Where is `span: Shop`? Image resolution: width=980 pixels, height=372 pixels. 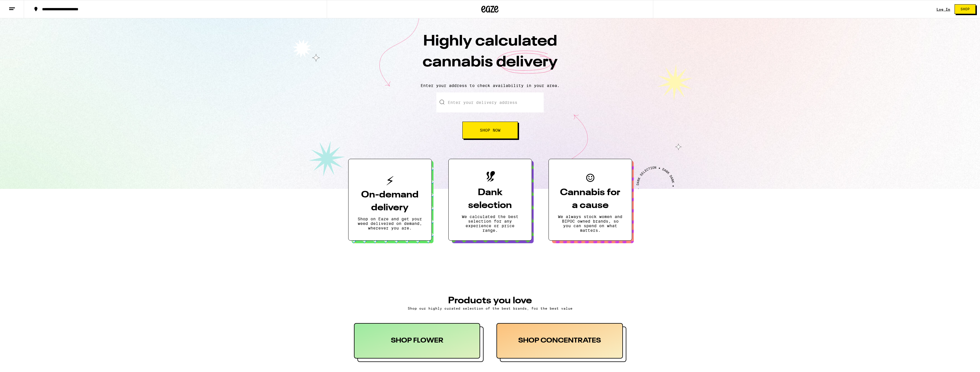
span: Shop is located at coordinates (966, 9).